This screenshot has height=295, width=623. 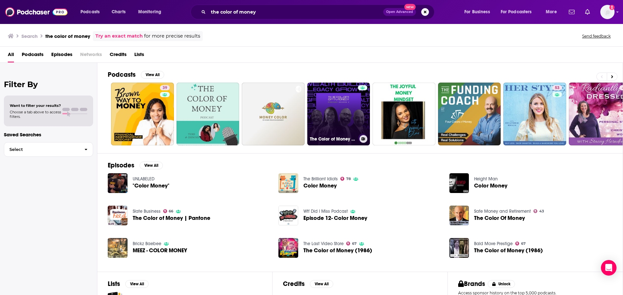 What do you see at coordinates (136, 75) in the screenshot?
I see `a: PodcastsView All` at bounding box center [136, 75].